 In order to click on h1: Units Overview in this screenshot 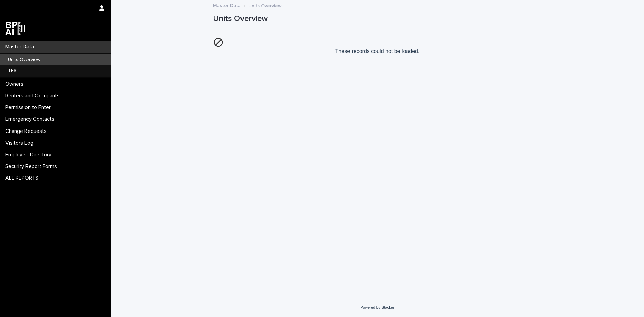, I will do `click(378, 19)`.